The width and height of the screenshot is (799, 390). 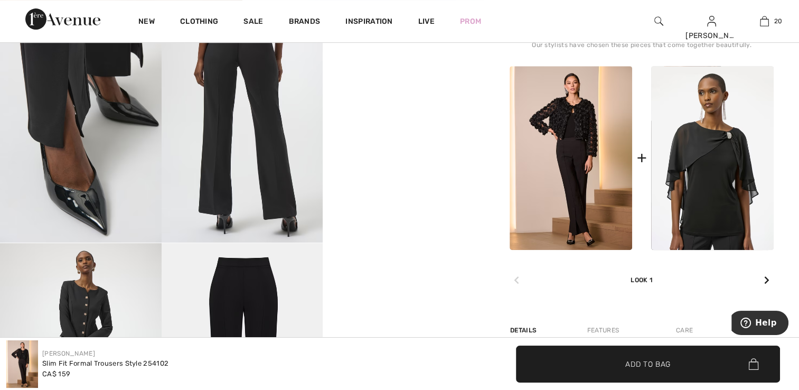 What do you see at coordinates (753, 364) in the screenshot?
I see `img: Bag.svg` at bounding box center [753, 364].